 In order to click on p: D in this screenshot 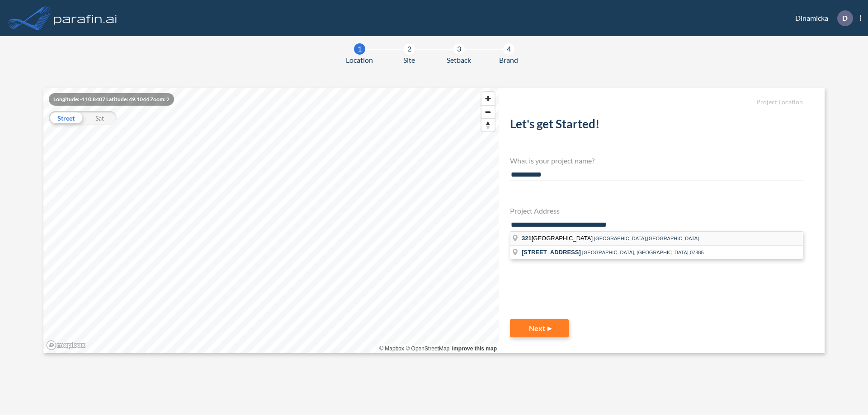, I will do `click(845, 18)`.